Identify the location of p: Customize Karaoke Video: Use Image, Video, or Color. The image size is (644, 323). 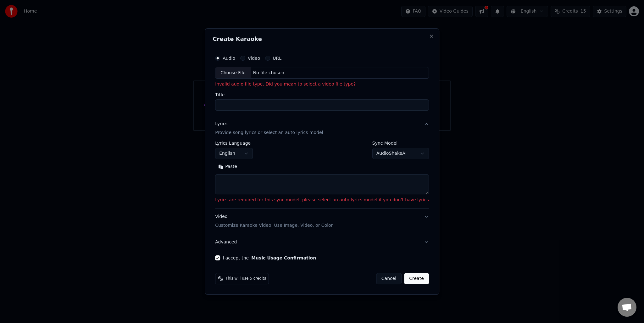
(274, 225).